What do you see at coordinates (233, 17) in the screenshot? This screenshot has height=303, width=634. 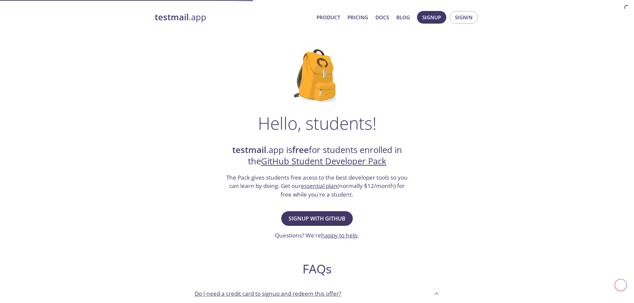 I see `a: testmail.app` at bounding box center [233, 17].